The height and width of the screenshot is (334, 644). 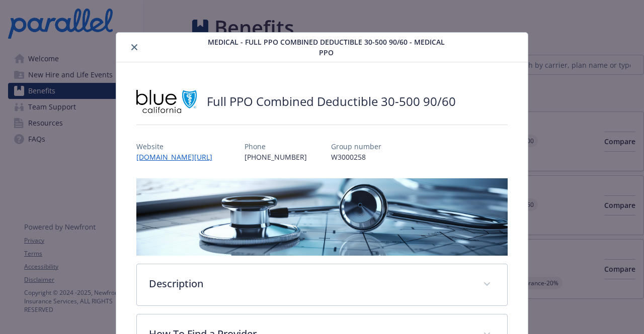 What do you see at coordinates (178, 146) in the screenshot?
I see `p: Website` at bounding box center [178, 146].